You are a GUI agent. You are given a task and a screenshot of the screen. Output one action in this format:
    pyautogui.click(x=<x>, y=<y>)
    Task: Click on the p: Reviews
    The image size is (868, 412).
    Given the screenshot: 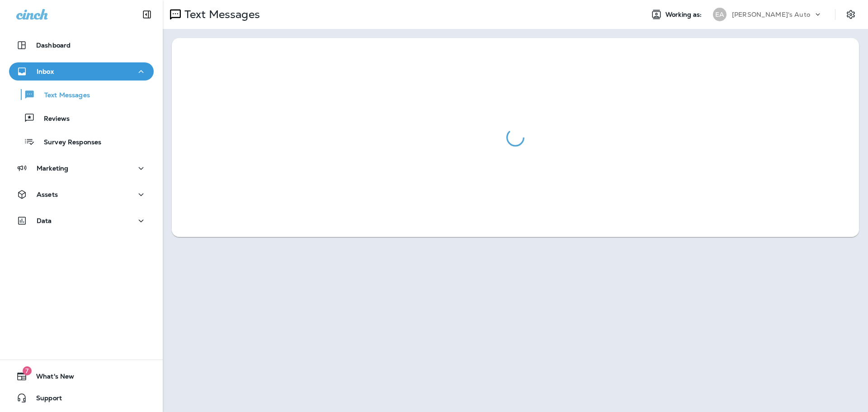 What is the action you would take?
    pyautogui.click(x=52, y=119)
    